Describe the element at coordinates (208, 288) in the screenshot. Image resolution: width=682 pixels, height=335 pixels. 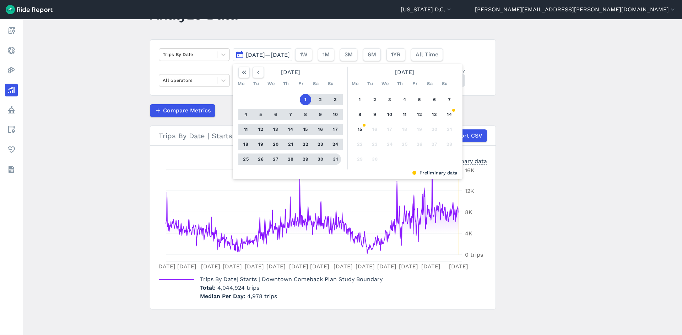
I see `span: Total` at that location.